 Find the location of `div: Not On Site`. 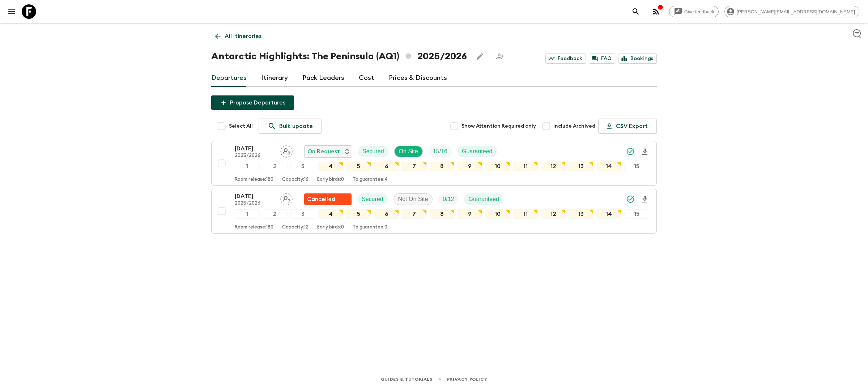

div: Not On Site is located at coordinates (413, 199).